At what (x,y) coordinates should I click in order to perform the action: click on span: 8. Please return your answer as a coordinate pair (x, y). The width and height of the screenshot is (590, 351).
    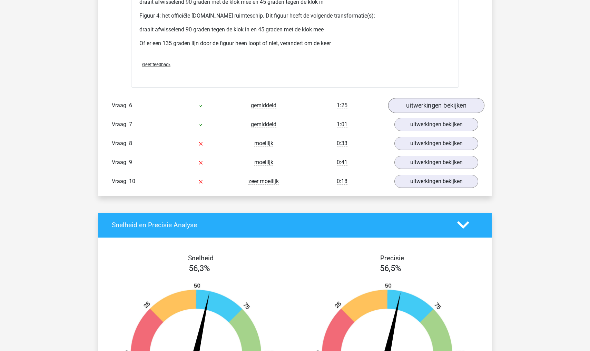
    Looking at the image, I should click on (130, 143).